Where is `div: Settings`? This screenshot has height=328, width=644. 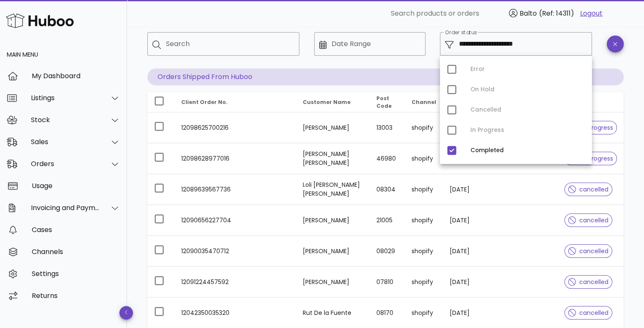
div: Settings is located at coordinates (76, 274).